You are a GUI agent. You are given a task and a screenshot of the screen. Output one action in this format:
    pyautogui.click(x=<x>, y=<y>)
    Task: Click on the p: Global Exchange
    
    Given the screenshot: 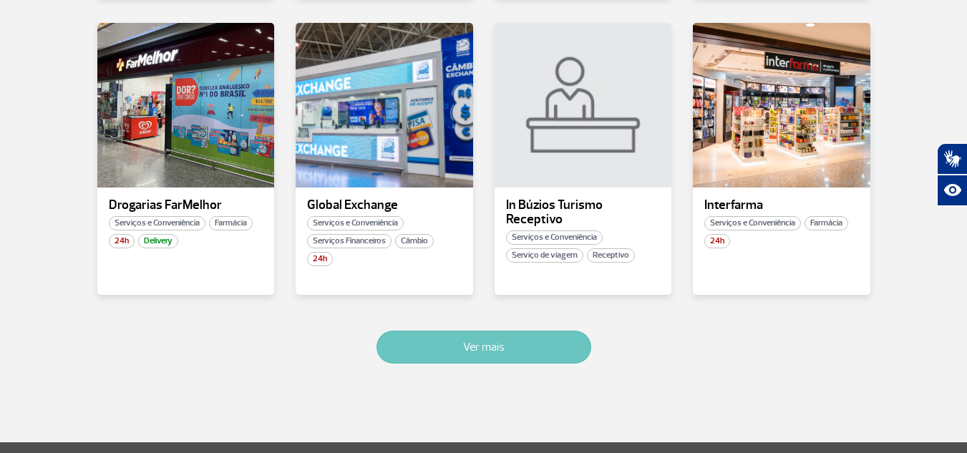 What is the action you would take?
    pyautogui.click(x=384, y=205)
    